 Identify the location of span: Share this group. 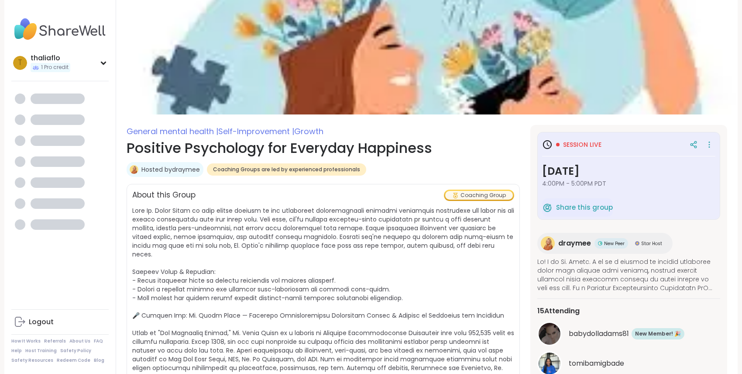
(584, 207).